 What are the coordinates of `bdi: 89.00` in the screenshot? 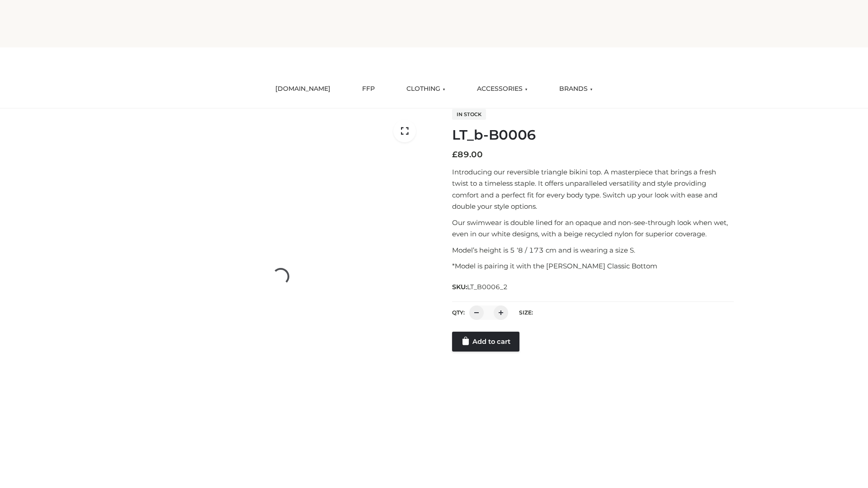 It's located at (467, 154).